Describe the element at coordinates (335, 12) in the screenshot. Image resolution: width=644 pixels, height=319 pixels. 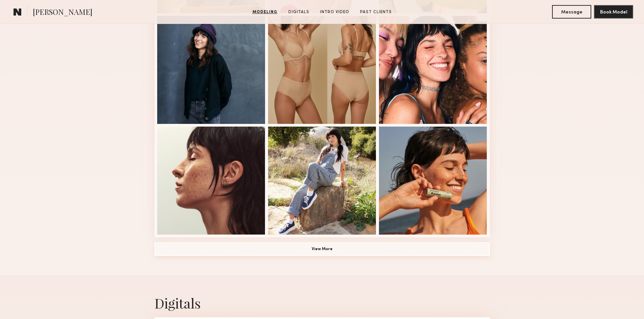
I see `a: Intro Video` at that location.